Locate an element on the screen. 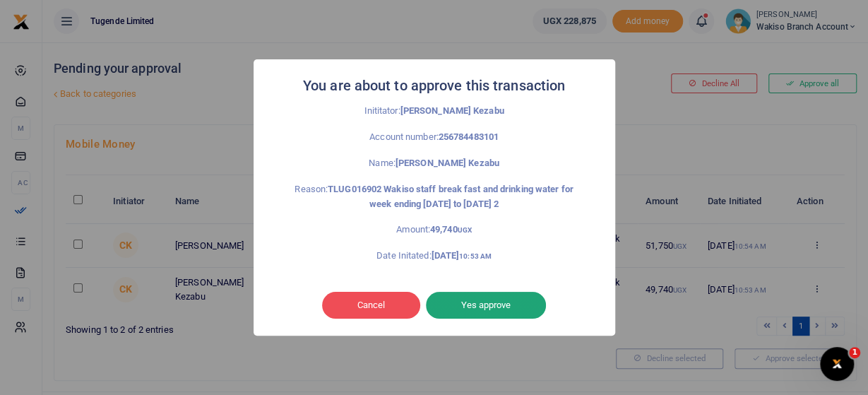  span: 1 is located at coordinates (855, 352).